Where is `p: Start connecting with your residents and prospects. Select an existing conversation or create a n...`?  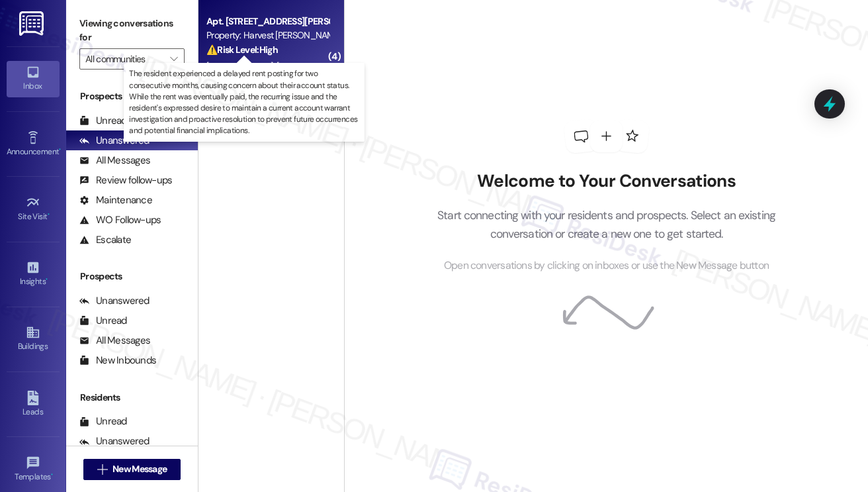 p: Start connecting with your residents and prospects. Select an existing conversation or create a n... is located at coordinates (607, 224).